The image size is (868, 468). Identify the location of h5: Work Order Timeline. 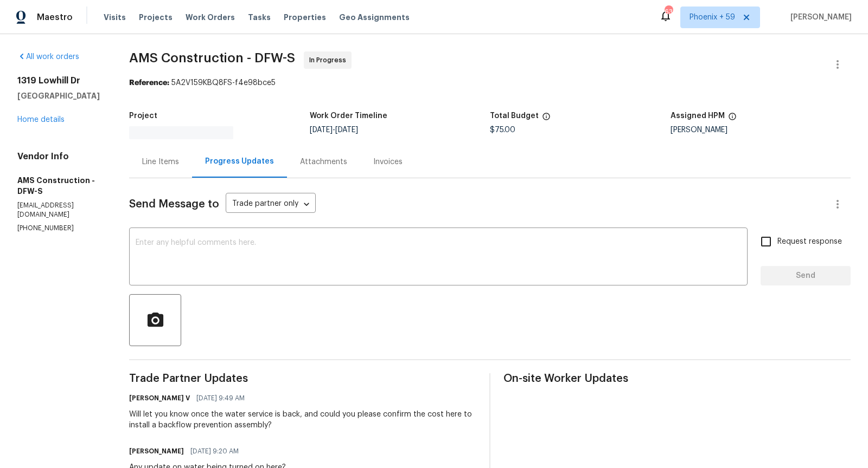
(349, 116).